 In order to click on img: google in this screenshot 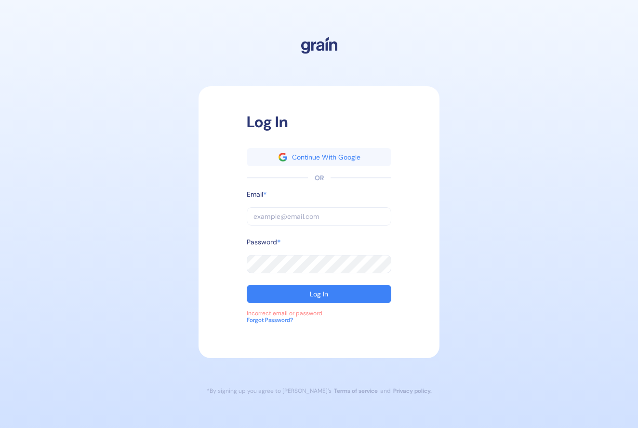, I will do `click(283, 157)`.